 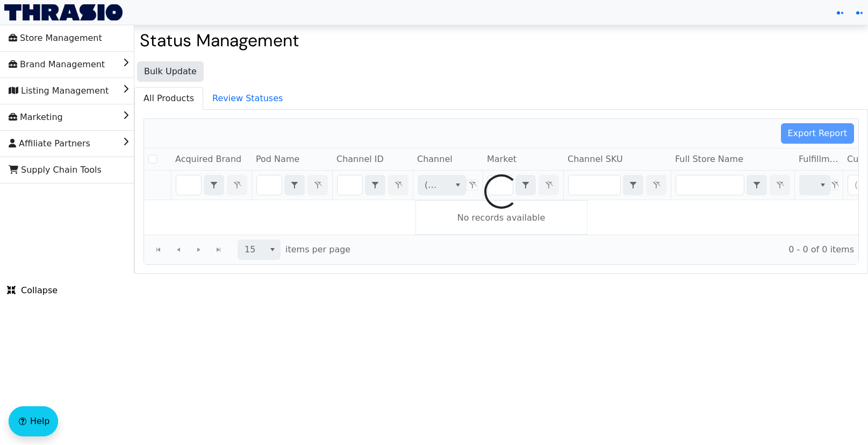 I want to click on span: Review Statuses, so click(x=247, y=98).